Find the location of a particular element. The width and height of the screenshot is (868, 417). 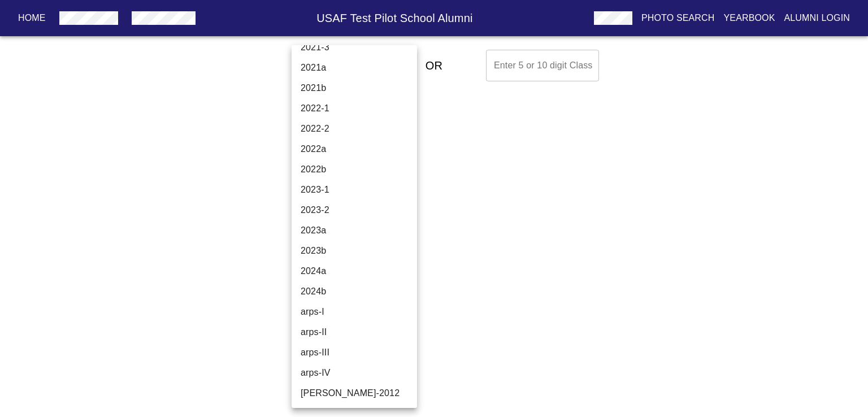

li: 2022-1 is located at coordinates (358, 109).